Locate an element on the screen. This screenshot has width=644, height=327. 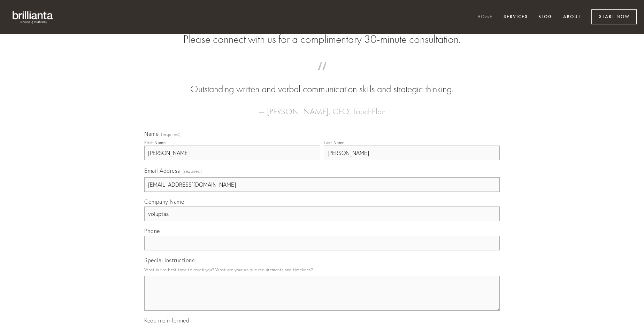
blockquote: Outstanding written and verbal communication skills and strategic thinking. is located at coordinates (322, 83).